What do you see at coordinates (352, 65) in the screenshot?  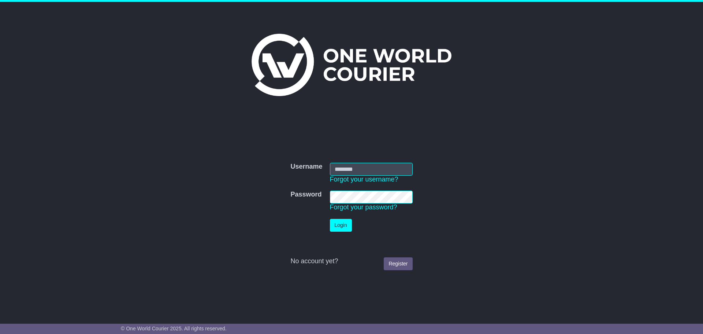 I see `img: One World` at bounding box center [352, 65].